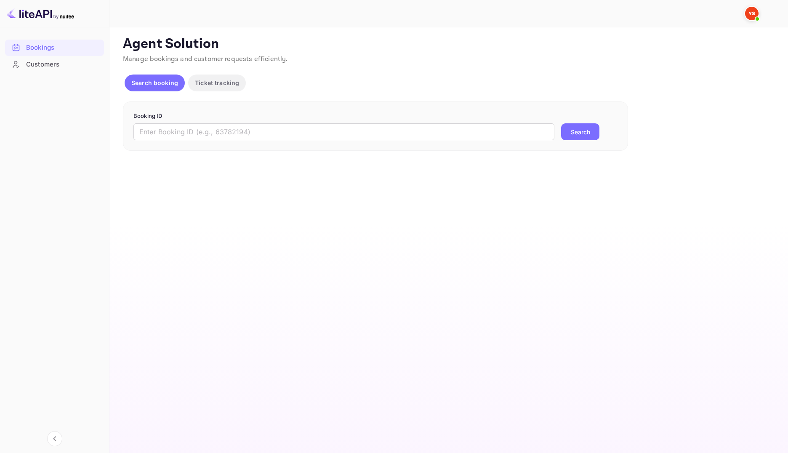  Describe the element at coordinates (217, 82) in the screenshot. I see `p: Ticket tracking` at that location.